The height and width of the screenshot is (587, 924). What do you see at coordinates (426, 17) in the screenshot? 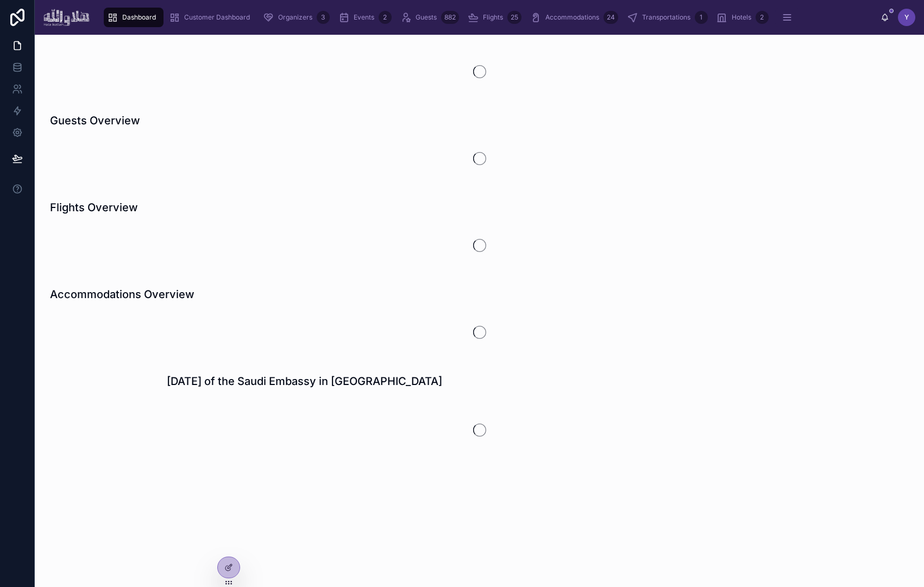
I see `span: Guests` at bounding box center [426, 17].